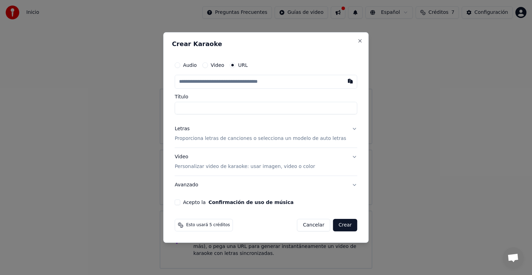 Image resolution: width=532 pixels, height=275 pixels. What do you see at coordinates (244, 167) in the screenshot?
I see `p: Personalizar video de karaoke: usar imagen, video o color` at bounding box center [244, 167].